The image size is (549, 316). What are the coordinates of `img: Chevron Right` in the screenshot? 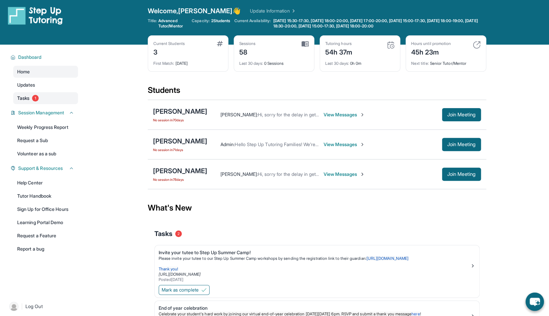 It's located at (293, 11).